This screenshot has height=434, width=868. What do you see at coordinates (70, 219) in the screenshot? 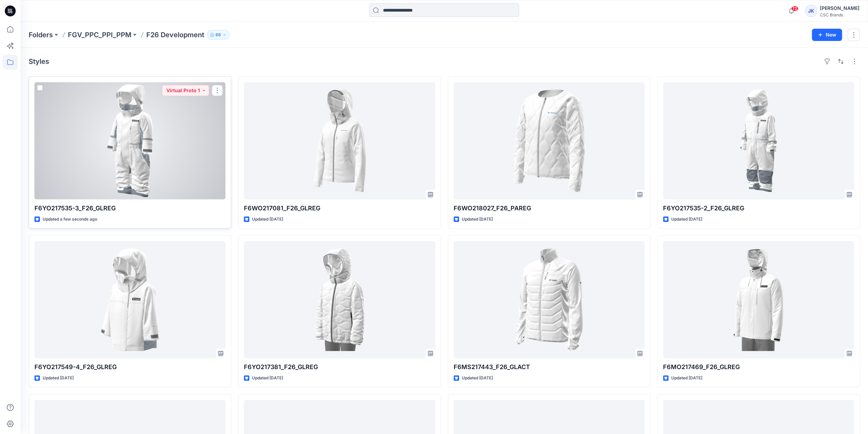
I see `p: Updated a few seconds ago` at bounding box center [70, 219].